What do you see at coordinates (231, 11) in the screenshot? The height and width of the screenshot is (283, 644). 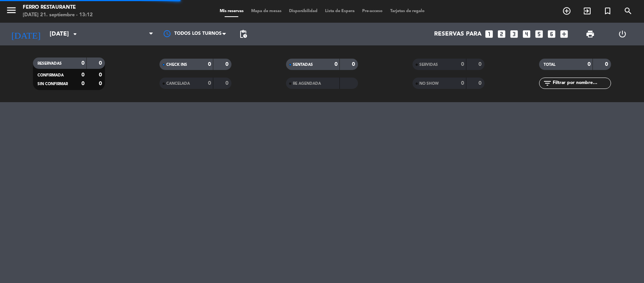 I see `span: Mis reservas` at bounding box center [231, 11].